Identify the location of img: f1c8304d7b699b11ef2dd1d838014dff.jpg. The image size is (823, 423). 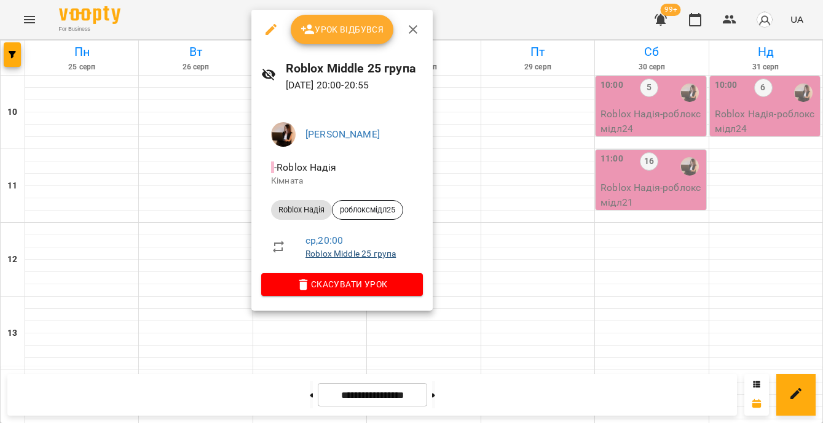
(283, 135).